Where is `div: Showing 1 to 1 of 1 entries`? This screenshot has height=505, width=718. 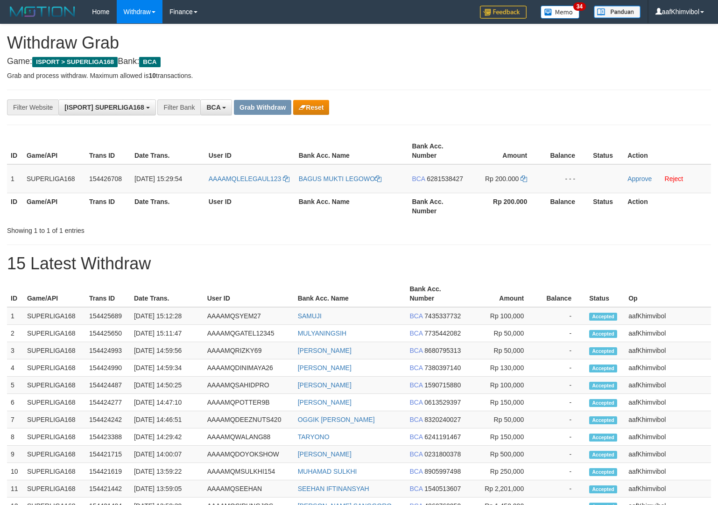 div: Showing 1 to 1 of 1 entries is located at coordinates (149, 229).